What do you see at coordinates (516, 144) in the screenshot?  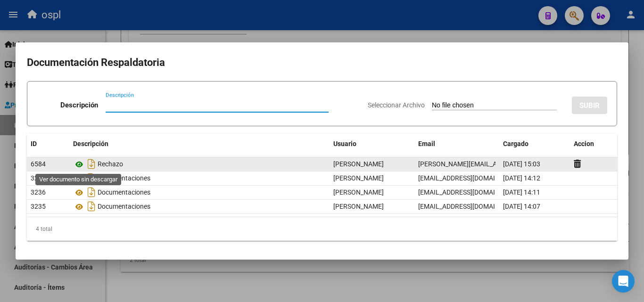 I see `span: Cargado` at bounding box center [516, 144].